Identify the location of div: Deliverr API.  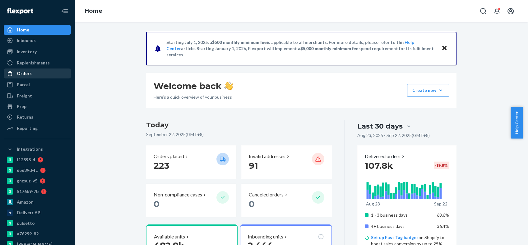
(29, 213).